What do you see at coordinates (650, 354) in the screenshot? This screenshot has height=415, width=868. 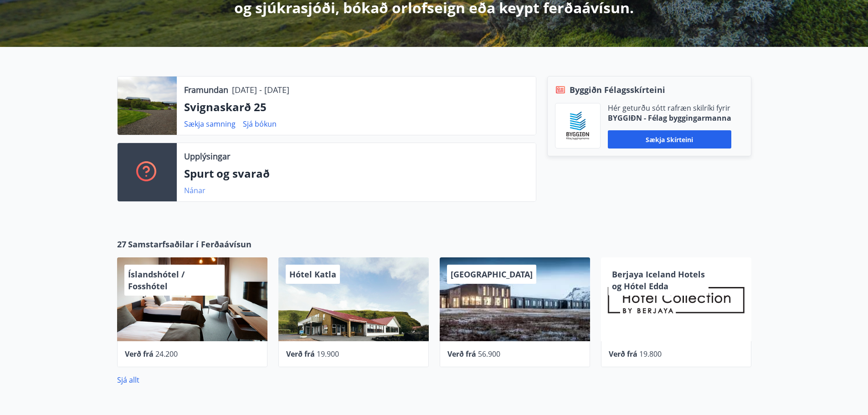 I see `span: 19.800` at bounding box center [650, 354].